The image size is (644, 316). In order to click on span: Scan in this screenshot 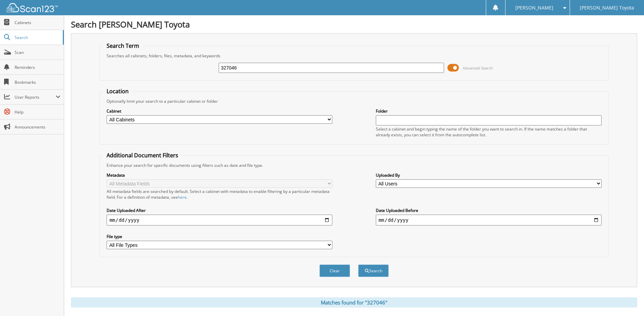, I will do `click(37, 52)`.